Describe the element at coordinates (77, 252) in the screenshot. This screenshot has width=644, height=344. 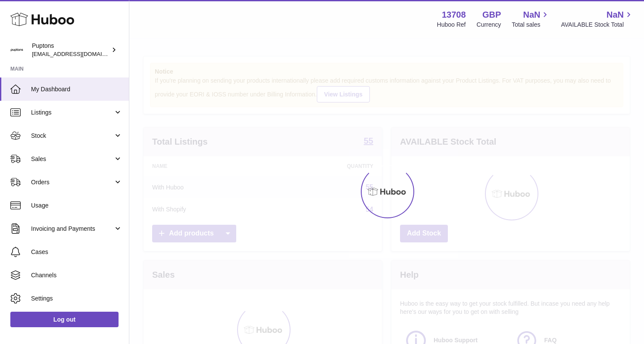
I see `span: Cases` at that location.